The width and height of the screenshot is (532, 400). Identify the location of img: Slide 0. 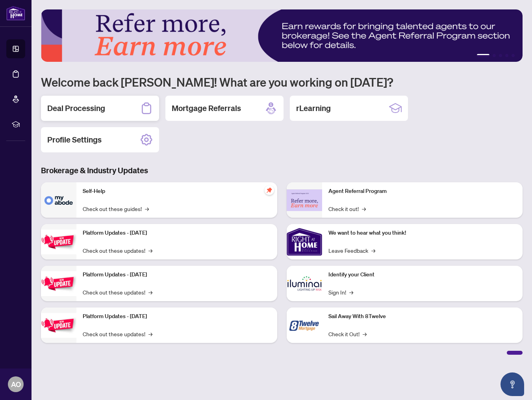
(282, 36).